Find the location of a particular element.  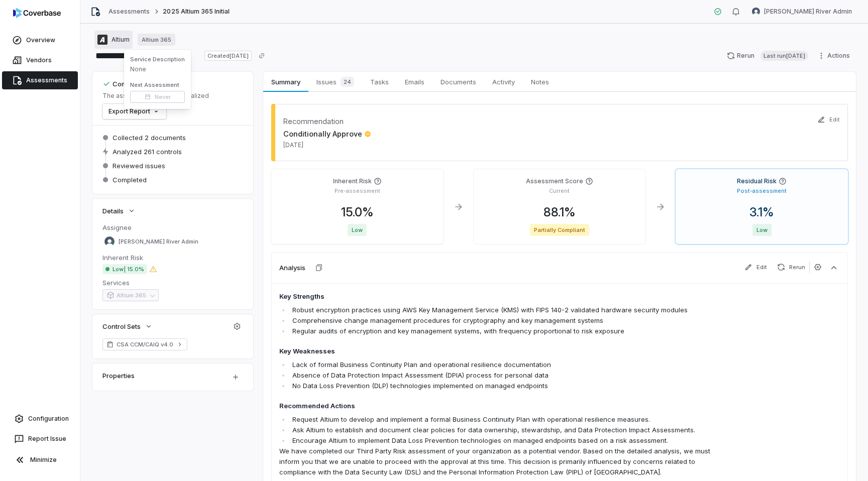

span: Activity is located at coordinates (503, 82).